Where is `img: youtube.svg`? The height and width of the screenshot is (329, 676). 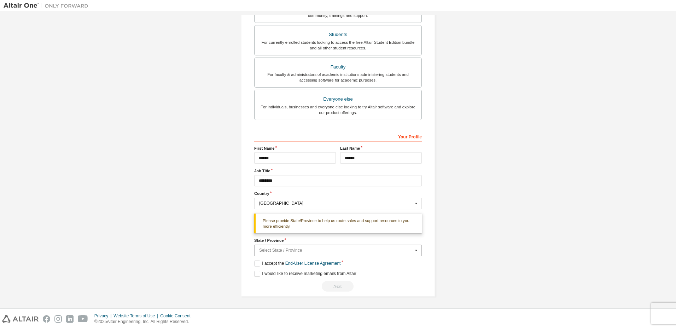 img: youtube.svg is located at coordinates (83, 319).